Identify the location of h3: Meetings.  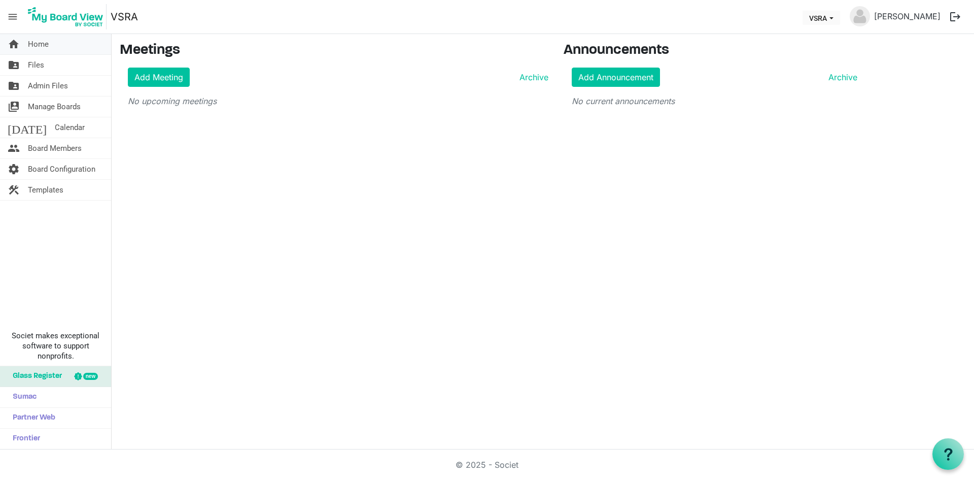
(334, 51).